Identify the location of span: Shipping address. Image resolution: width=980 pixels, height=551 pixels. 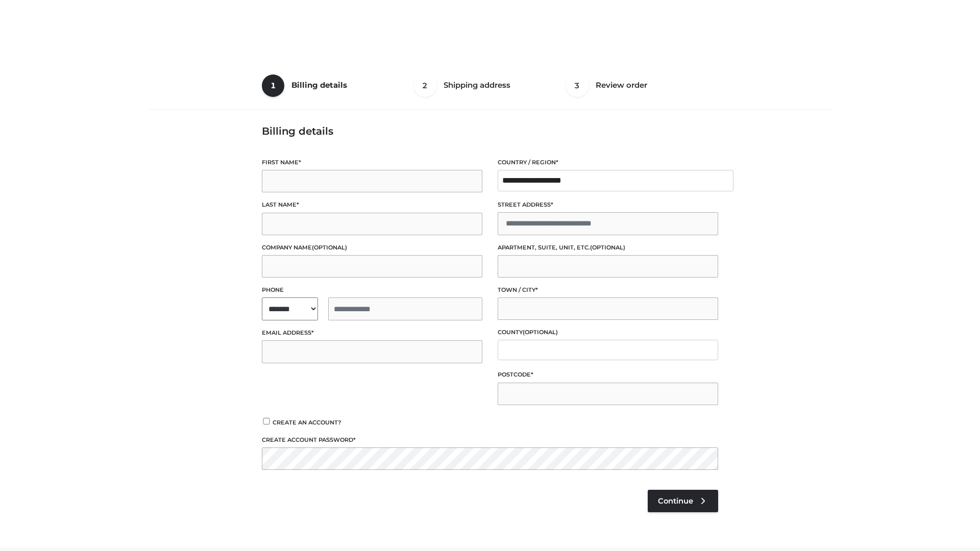
(476, 85).